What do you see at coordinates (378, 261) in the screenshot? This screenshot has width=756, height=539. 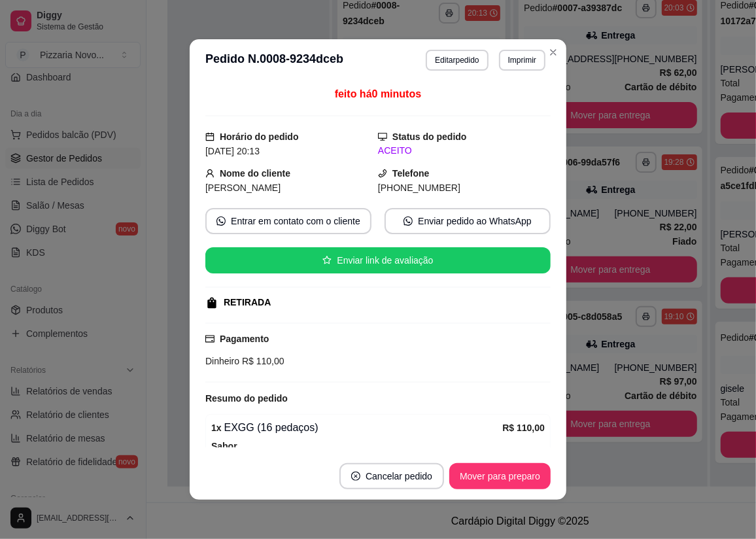 I see `button: starEnviar link de avaliação` at bounding box center [378, 261].